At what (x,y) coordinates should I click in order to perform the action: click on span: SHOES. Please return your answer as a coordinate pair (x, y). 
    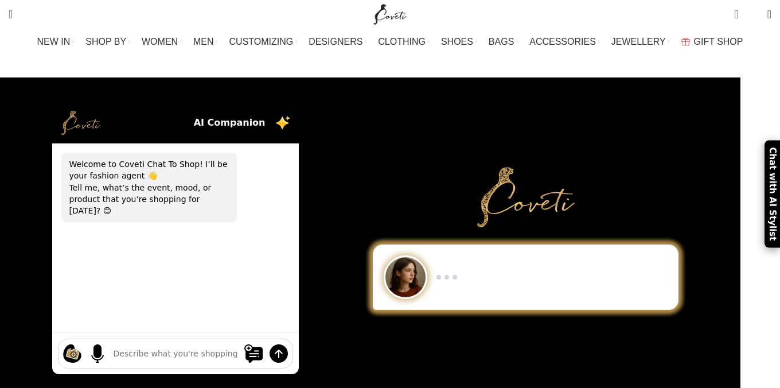
    Looking at the image, I should click on (457, 41).